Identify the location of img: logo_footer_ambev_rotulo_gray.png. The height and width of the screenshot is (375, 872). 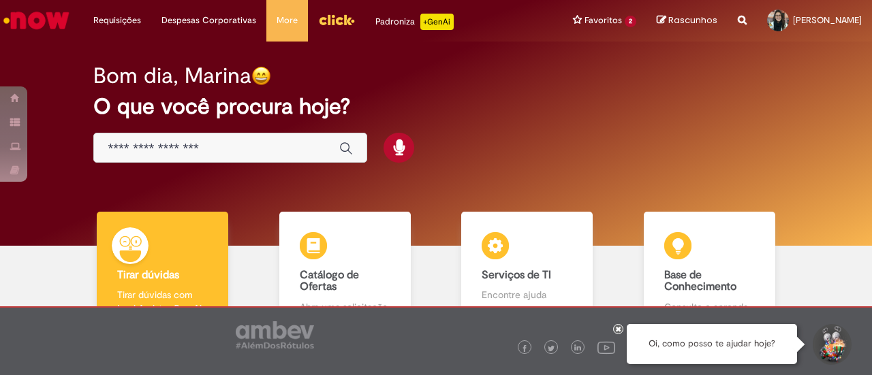
(275, 335).